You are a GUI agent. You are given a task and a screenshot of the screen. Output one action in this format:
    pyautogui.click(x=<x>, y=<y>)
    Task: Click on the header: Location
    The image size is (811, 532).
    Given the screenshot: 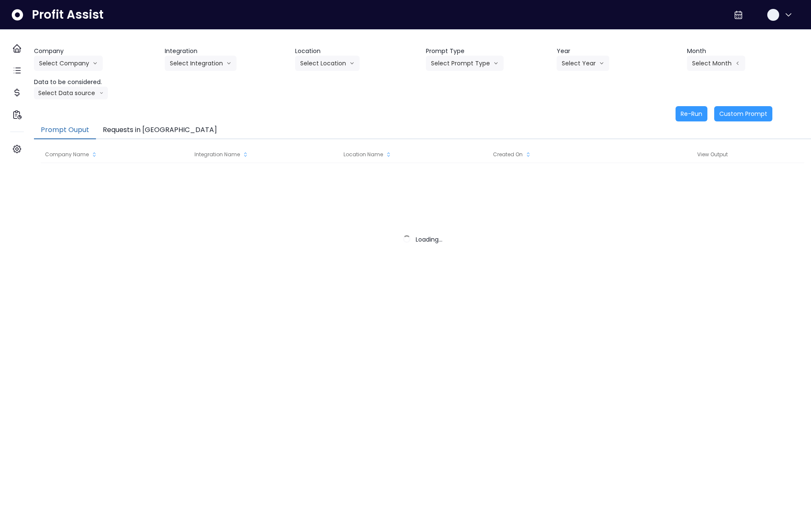 What is the action you would take?
    pyautogui.click(x=357, y=51)
    